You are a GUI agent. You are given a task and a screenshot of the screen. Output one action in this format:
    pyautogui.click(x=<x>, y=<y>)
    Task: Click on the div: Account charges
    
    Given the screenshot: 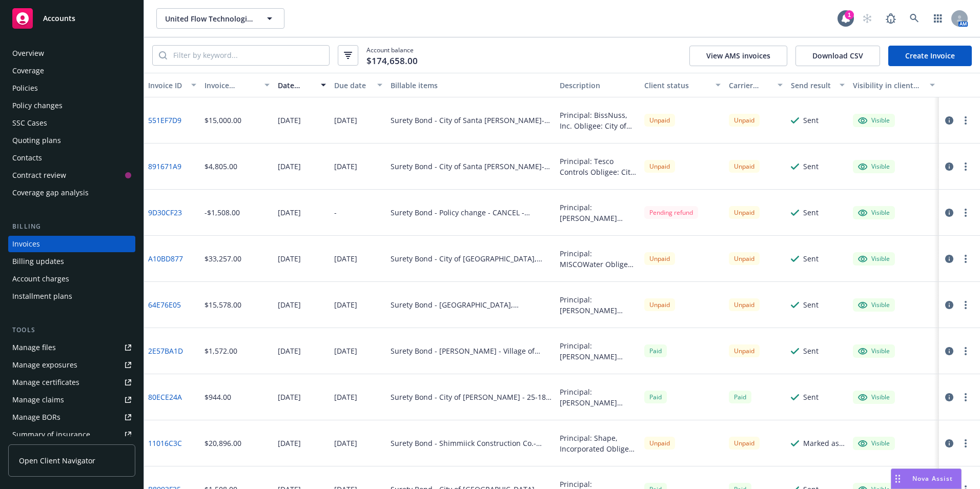 What is the action you would take?
    pyautogui.click(x=40, y=279)
    